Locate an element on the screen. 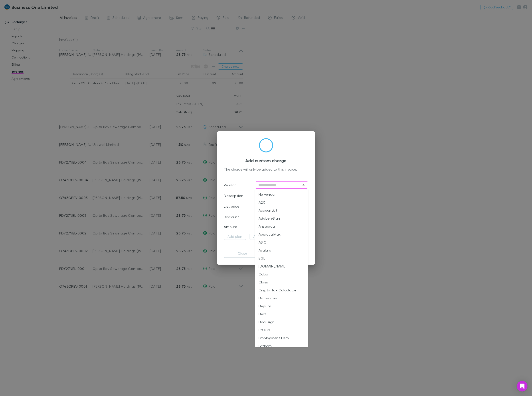 Image resolution: width=532 pixels, height=396 pixels. li: A2X is located at coordinates (282, 202).